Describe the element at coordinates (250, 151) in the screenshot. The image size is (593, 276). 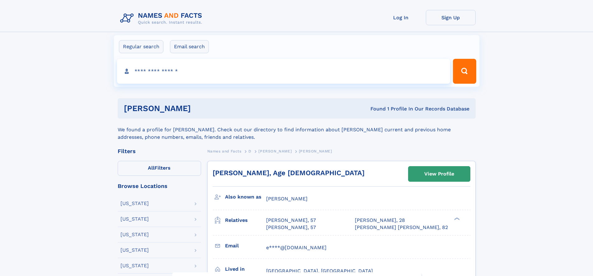
I see `a: D` at that location.